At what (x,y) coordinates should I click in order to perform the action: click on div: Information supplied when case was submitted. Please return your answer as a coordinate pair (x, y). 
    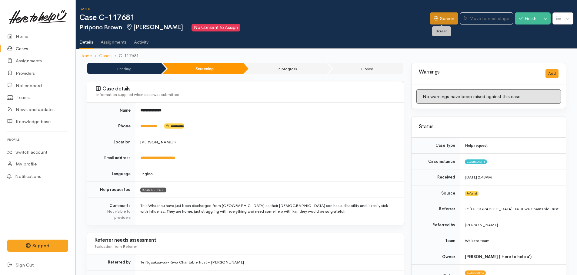
    Looking at the image, I should click on (246, 95).